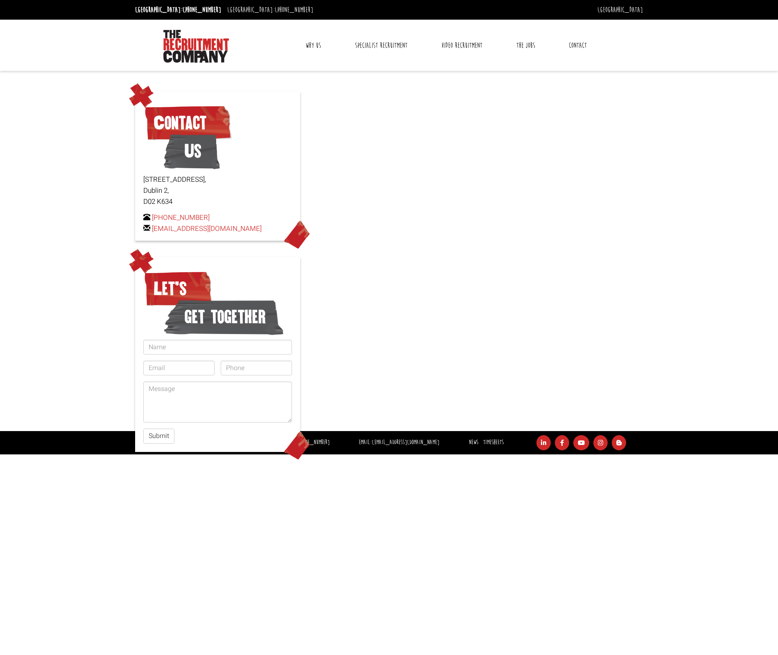  I want to click on span: Us, so click(192, 151).